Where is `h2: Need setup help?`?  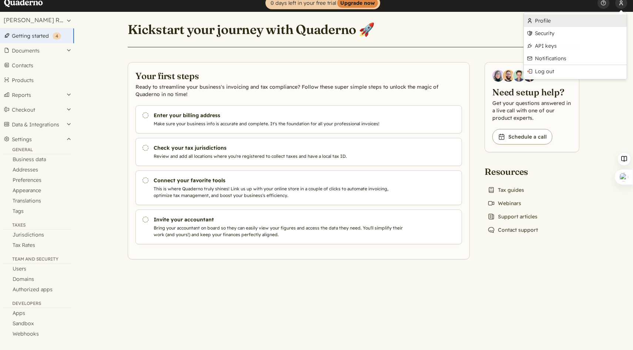 h2: Need setup help? is located at coordinates (532, 92).